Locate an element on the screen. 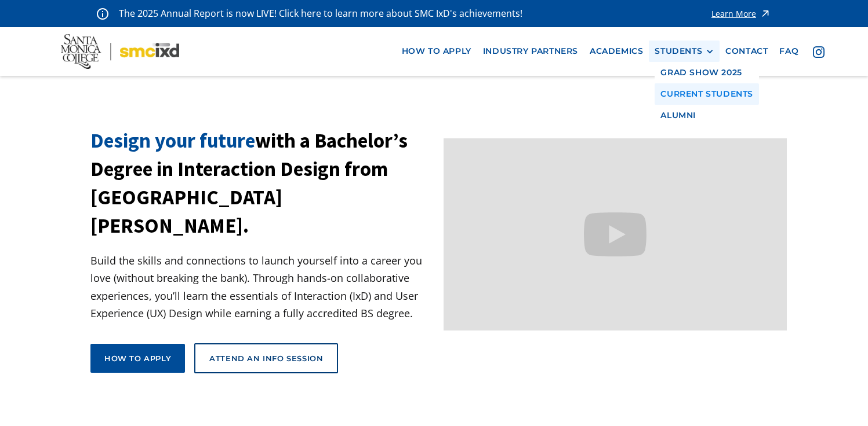 The width and height of the screenshot is (868, 426). a: How to apply is located at coordinates (137, 358).